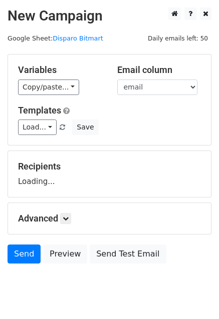 This screenshot has height=319, width=219. Describe the element at coordinates (78, 38) in the screenshot. I see `a: Disparo Bitmart` at that location.